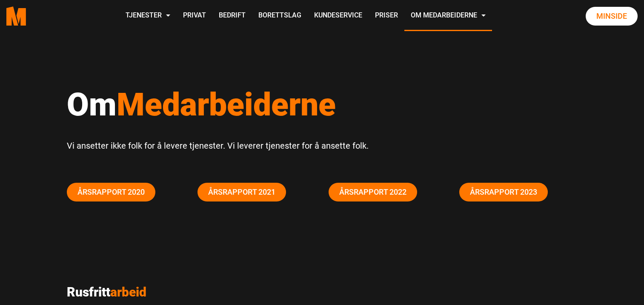 The image size is (644, 305). Describe the element at coordinates (338, 16) in the screenshot. I see `a: Kundeservice` at that location.